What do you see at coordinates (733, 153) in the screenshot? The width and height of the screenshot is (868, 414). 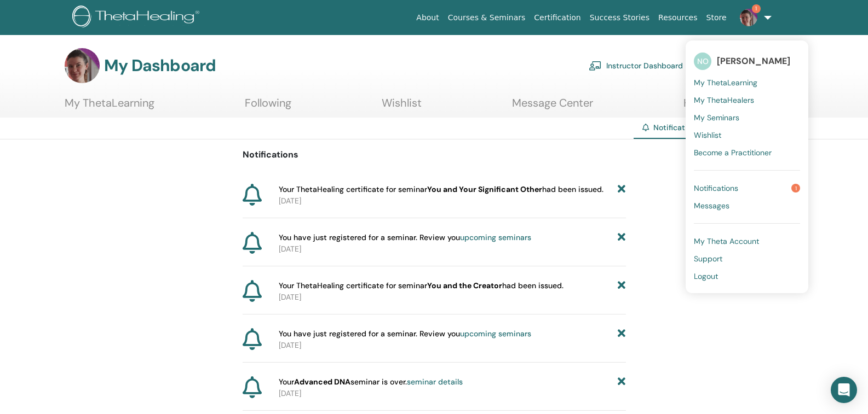 I see `span: Become a Practitioner` at bounding box center [733, 153].